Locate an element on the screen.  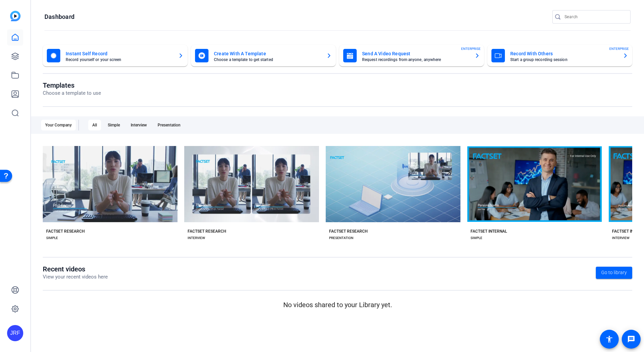
div: Your Company is located at coordinates (58, 125).